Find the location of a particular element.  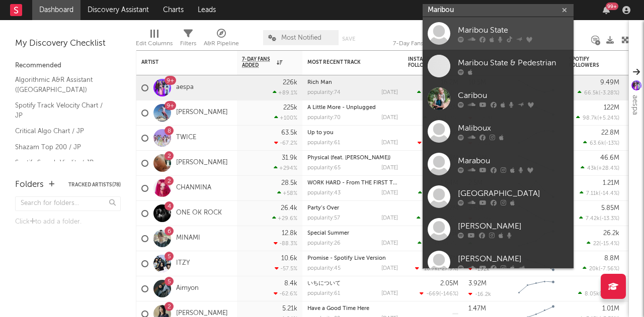

span: +28.4 % is located at coordinates (608, 168).